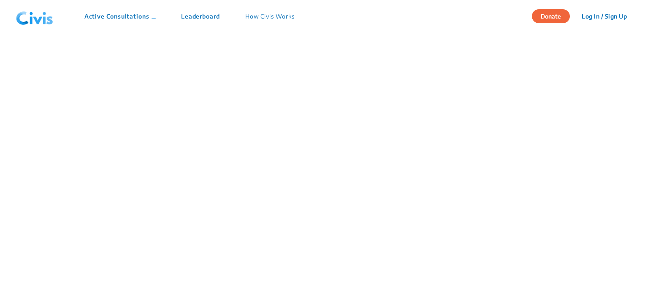  What do you see at coordinates (35, 16) in the screenshot?
I see `img: navlogo.png` at bounding box center [35, 16].